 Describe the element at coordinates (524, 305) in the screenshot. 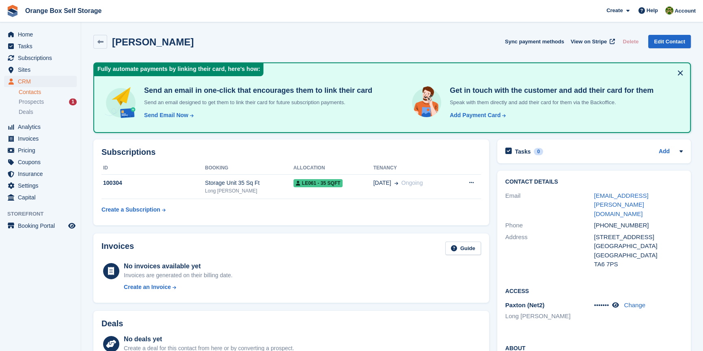

I see `span: Paxton (Net2)` at that location.